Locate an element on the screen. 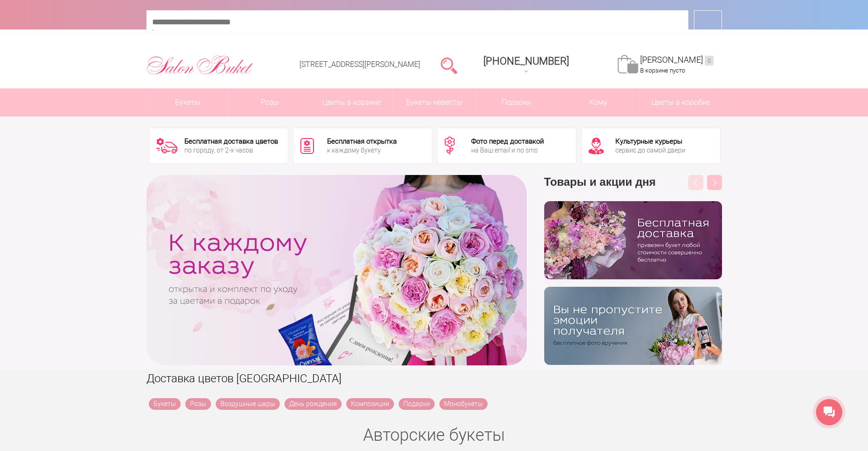 The height and width of the screenshot is (451, 868). a: Композиции is located at coordinates (370, 404).